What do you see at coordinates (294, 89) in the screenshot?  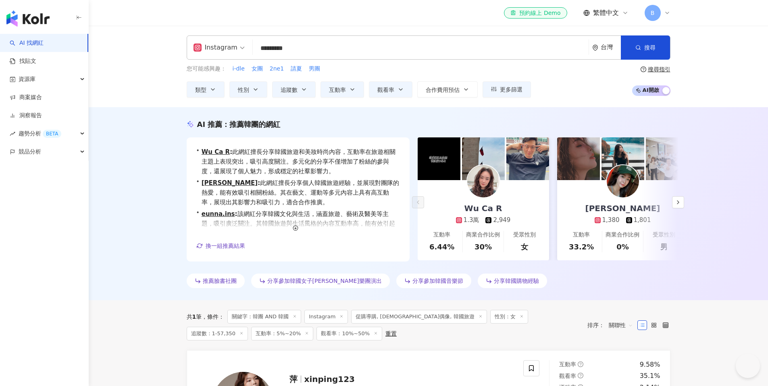 I see `button: 追蹤數` at bounding box center [294, 89].